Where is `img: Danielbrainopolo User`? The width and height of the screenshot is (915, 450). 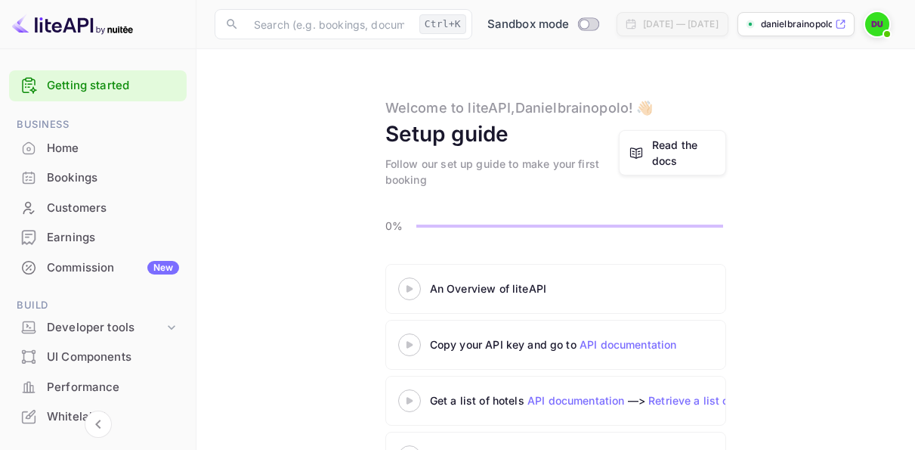 img: Danielbrainopolo User is located at coordinates (877, 24).